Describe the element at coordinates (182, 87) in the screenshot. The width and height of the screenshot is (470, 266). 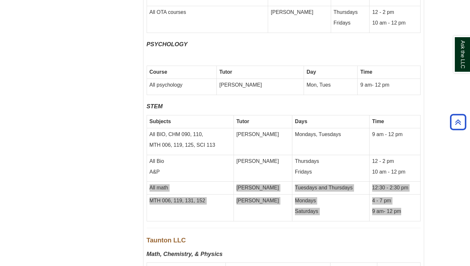
I see `td: All psychology` at that location.